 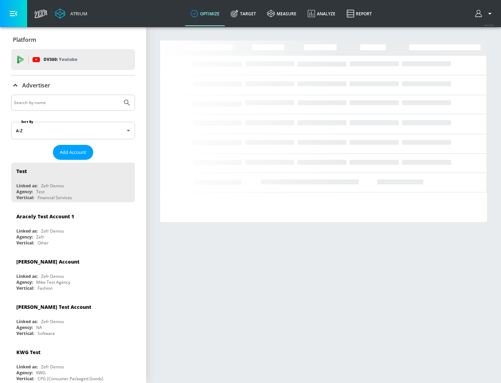 What do you see at coordinates (322, 14) in the screenshot?
I see `a: Analyze` at bounding box center [322, 14].